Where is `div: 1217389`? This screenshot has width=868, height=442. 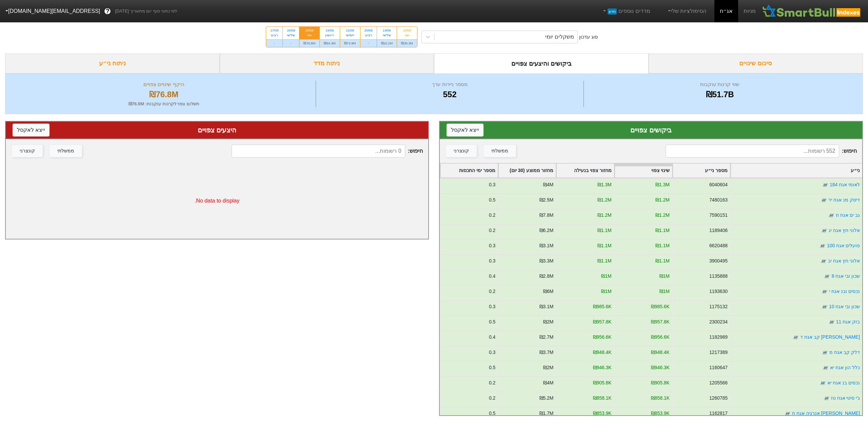
div: 1217389 is located at coordinates (719, 352).